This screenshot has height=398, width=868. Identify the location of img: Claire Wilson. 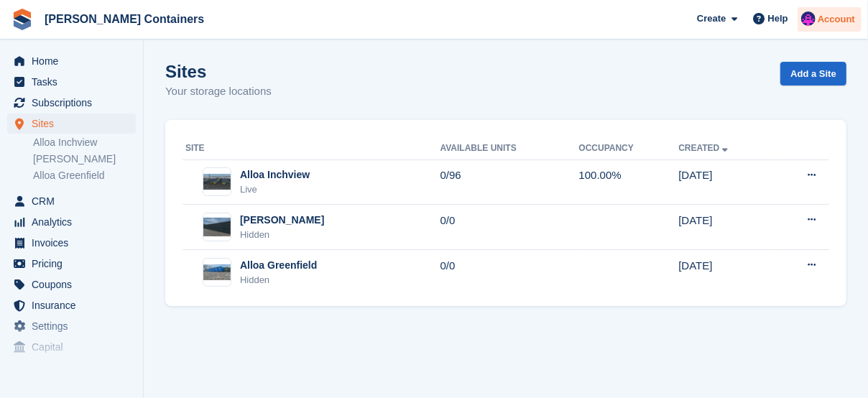
(808, 19).